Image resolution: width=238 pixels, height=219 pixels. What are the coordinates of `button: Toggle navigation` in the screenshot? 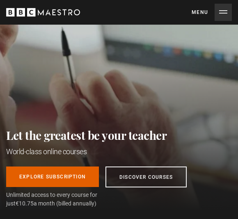 It's located at (212, 12).